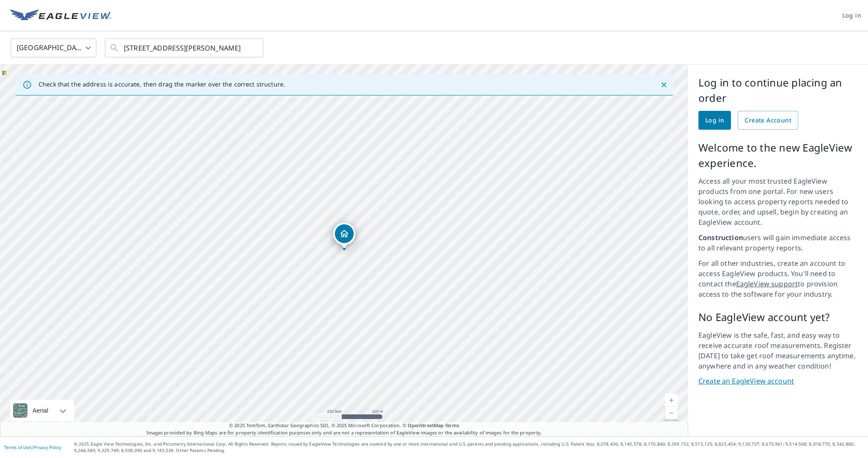  Describe the element at coordinates (778, 202) in the screenshot. I see `p: Access all your most trusted EagleView products from one portal. For new users looking to access ...` at that location.